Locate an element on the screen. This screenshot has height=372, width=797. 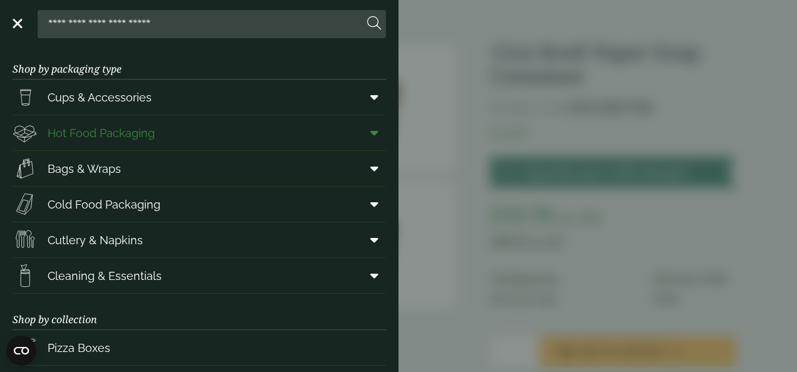
span: Bags & Wraps is located at coordinates (84, 169).